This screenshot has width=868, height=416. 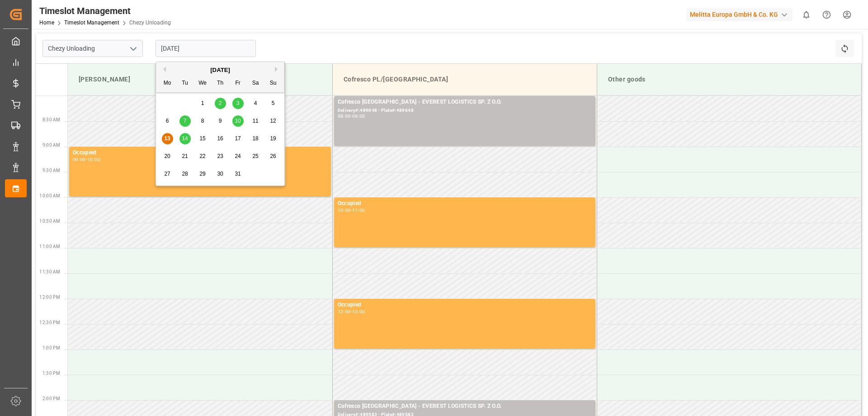 I want to click on span: 27, so click(x=167, y=174).